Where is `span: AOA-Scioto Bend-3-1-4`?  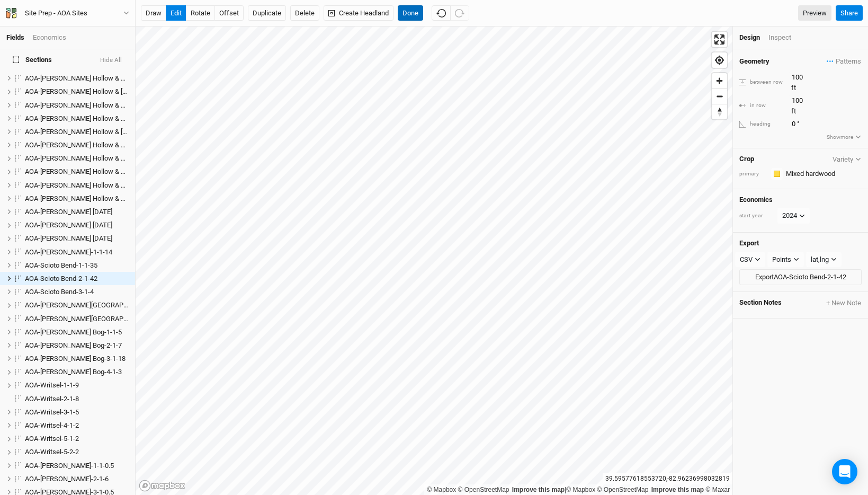 span: AOA-Scioto Bend-3-1-4 is located at coordinates (60, 291).